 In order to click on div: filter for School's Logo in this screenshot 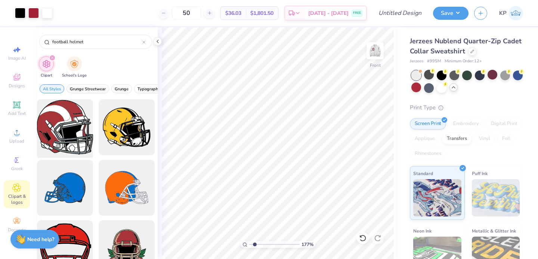, I will do `click(74, 67)`.